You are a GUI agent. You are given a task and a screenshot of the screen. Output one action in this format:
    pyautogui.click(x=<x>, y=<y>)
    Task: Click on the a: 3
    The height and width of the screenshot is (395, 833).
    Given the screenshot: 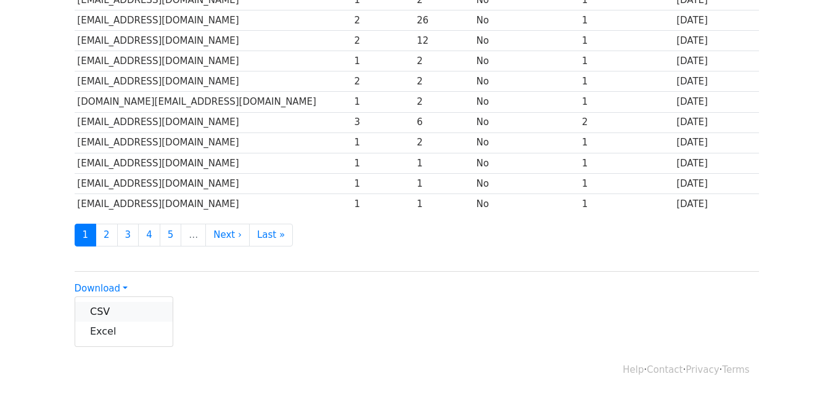 What is the action you would take?
    pyautogui.click(x=128, y=235)
    